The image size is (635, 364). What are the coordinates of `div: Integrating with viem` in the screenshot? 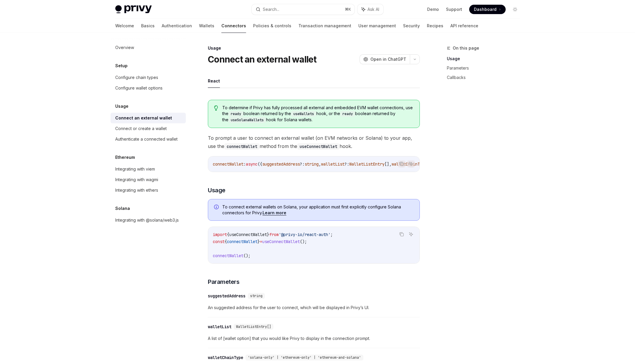 It's located at (135, 169).